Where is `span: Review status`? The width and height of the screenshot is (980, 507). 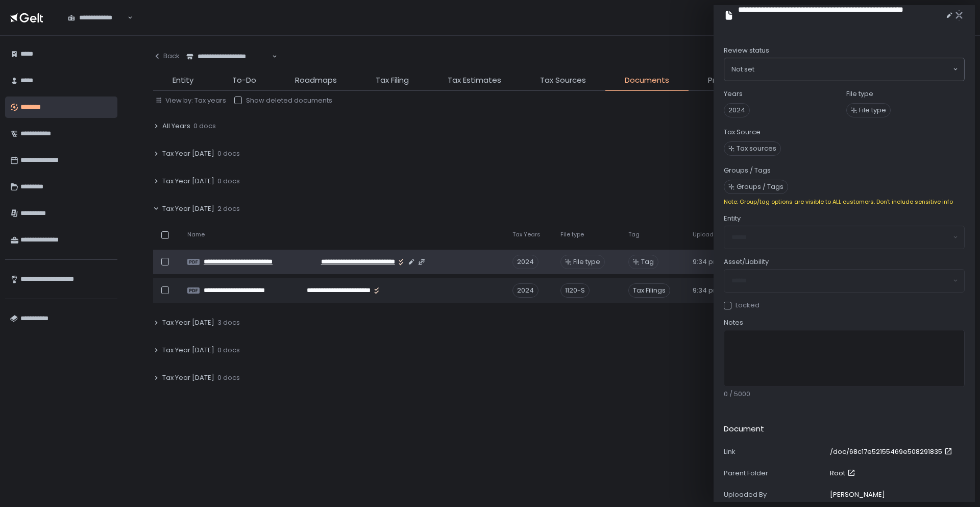
span: Review status is located at coordinates (746, 50).